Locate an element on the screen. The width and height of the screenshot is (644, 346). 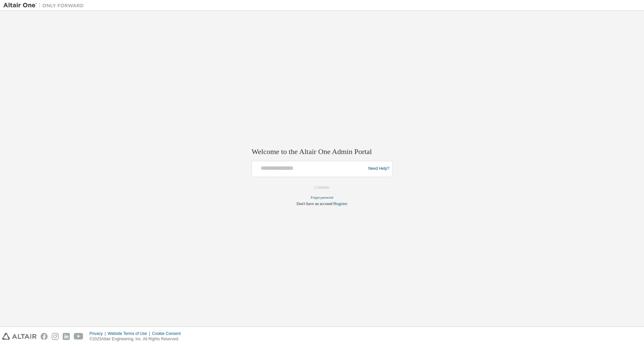
img: facebook.svg is located at coordinates (44, 336).